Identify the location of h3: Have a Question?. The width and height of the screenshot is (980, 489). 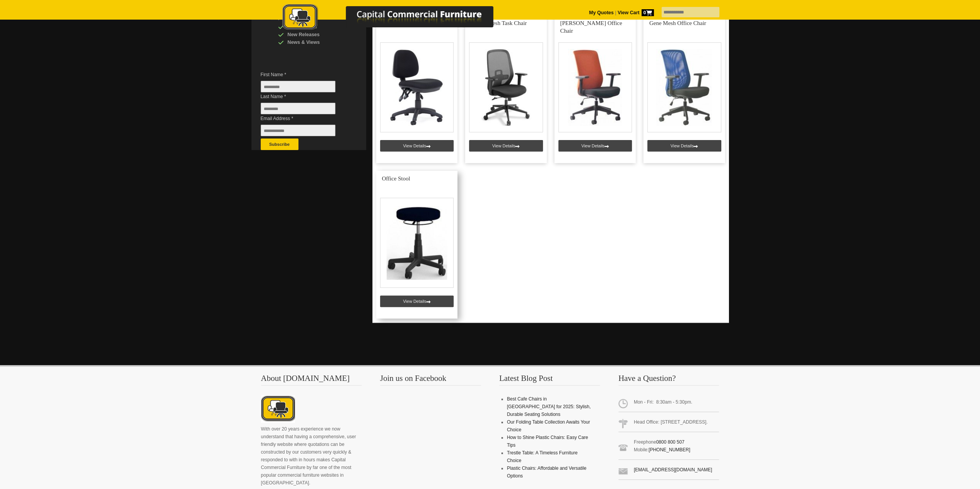
(669, 380).